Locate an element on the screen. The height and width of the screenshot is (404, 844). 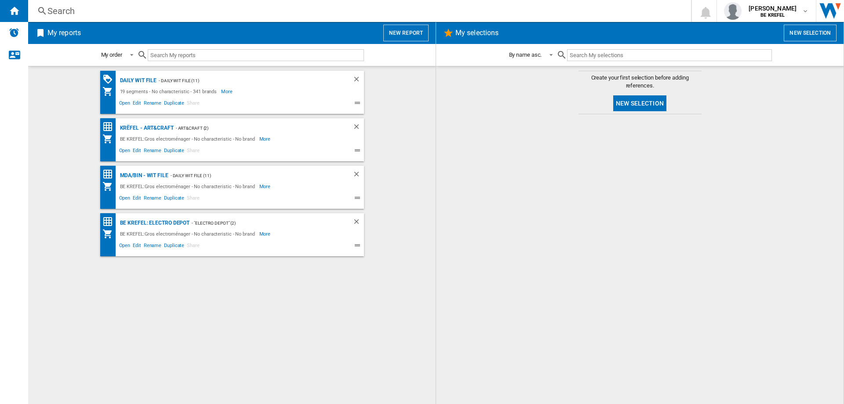
div: Search is located at coordinates (358, 11).